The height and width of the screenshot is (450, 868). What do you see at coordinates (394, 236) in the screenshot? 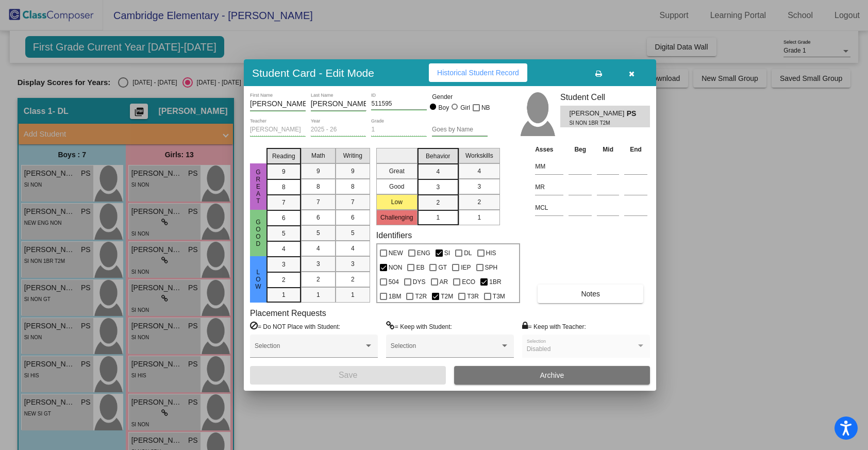
I see `label: Identifiers` at bounding box center [394, 236].